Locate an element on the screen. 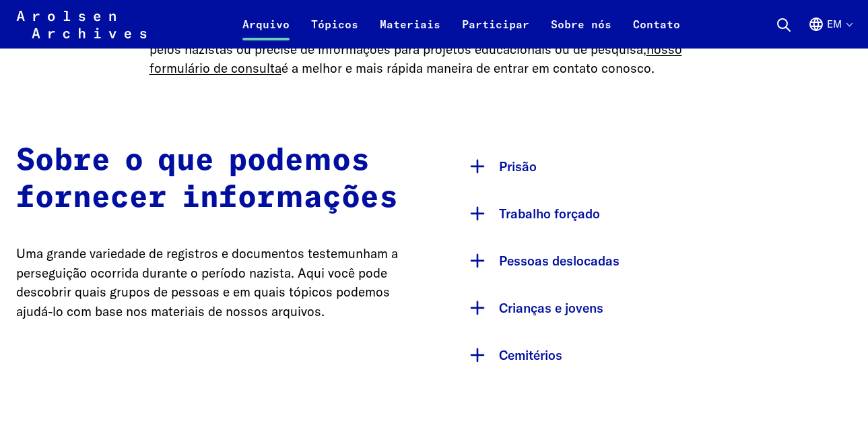 This screenshot has width=868, height=436. button: Inglês, seleção de idioma is located at coordinates (830, 32).